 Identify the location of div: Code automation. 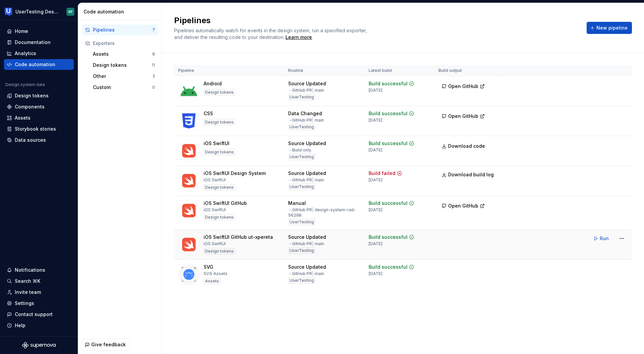
(121, 12).